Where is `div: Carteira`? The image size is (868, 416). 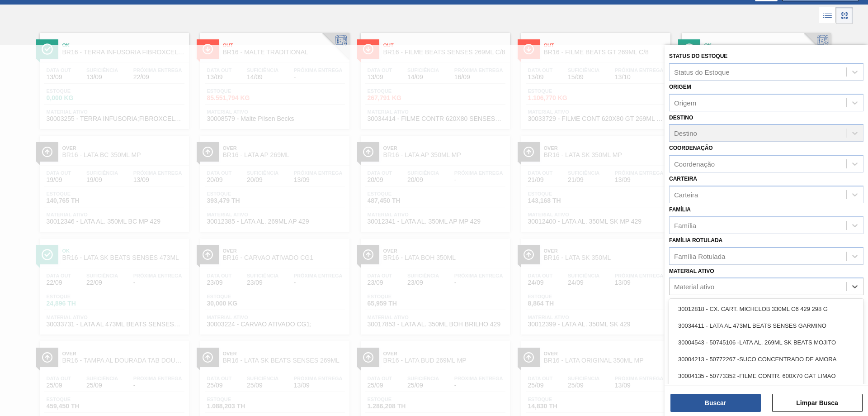 div: Carteira is located at coordinates (686, 194).